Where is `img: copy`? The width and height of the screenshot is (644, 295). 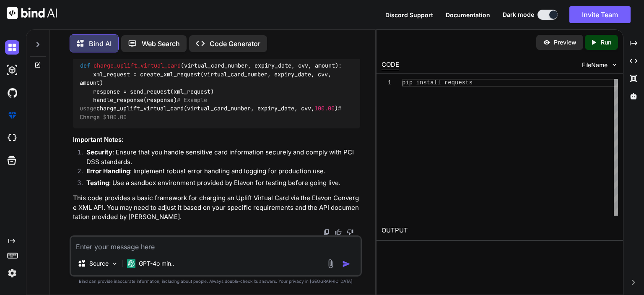
img: copy is located at coordinates (327, 232).